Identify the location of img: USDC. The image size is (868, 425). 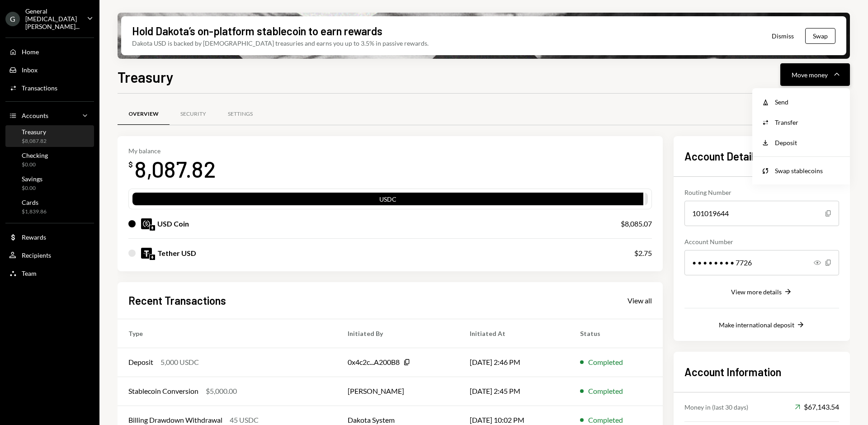
(146, 224).